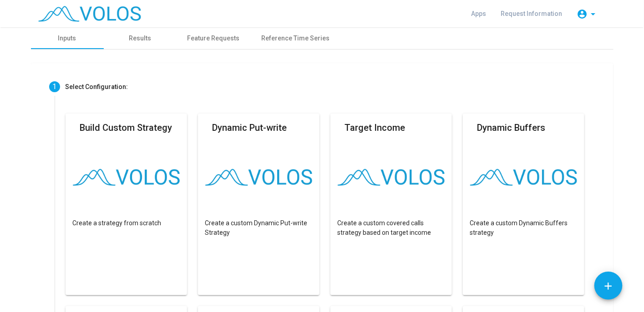  Describe the element at coordinates (259, 228) in the screenshot. I see `p: Create a custom Dynamic Put-write Strategy` at that location.